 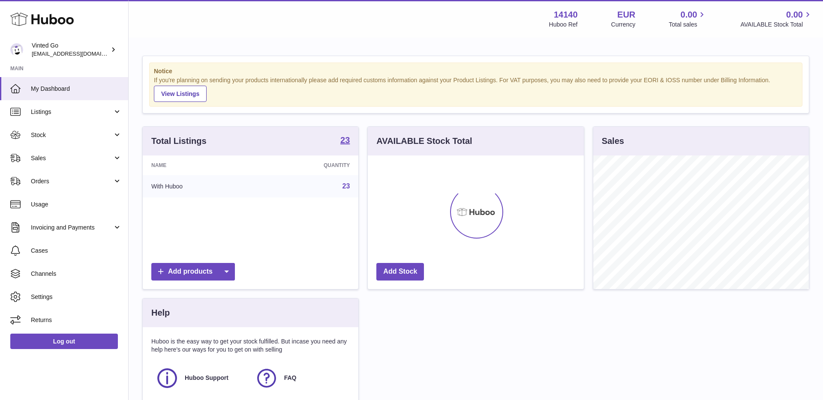 What do you see at coordinates (623, 24) in the screenshot?
I see `div: Currency` at bounding box center [623, 24].